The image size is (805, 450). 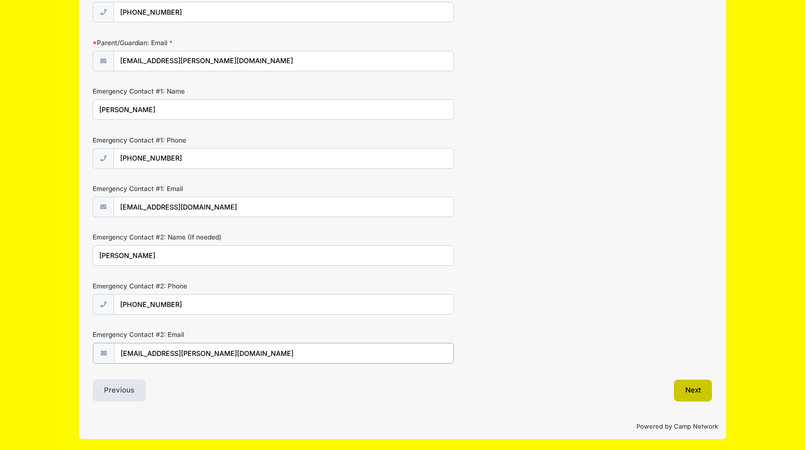 What do you see at coordinates (196, 43) in the screenshot?
I see `label: Parent/Guardian: Email` at bounding box center [196, 43].